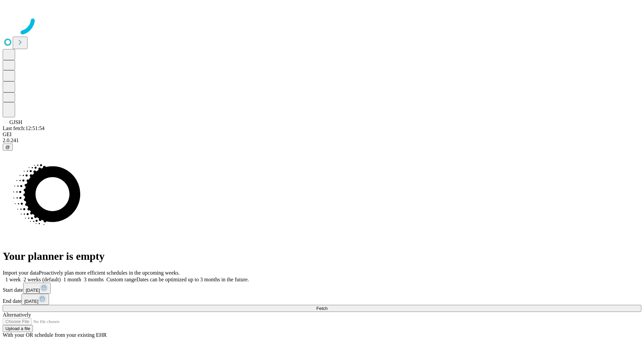 This screenshot has height=363, width=644. I want to click on h1: Your planner is empty, so click(322, 256).